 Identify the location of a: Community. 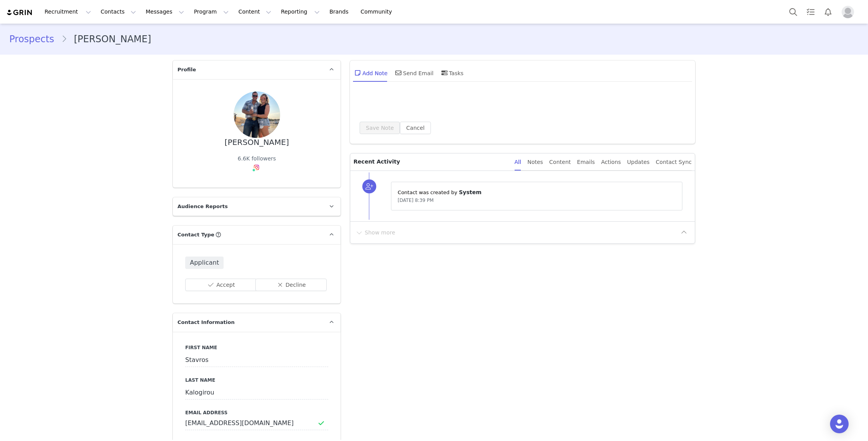
(378, 11).